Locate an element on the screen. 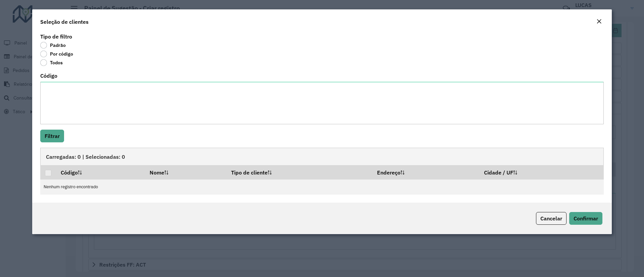 The height and width of the screenshot is (277, 644). div: Carregadas: 0 | Selecionadas: 0 is located at coordinates (322, 157).